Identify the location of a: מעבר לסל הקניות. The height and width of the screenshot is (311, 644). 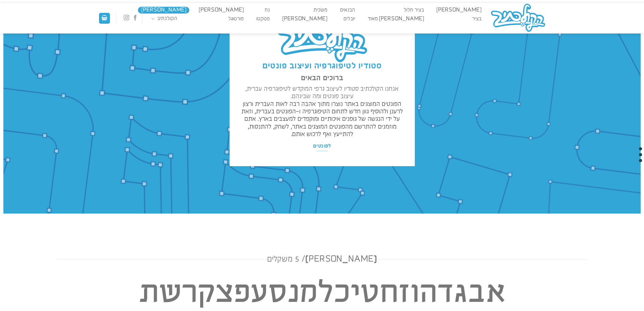
(104, 18).